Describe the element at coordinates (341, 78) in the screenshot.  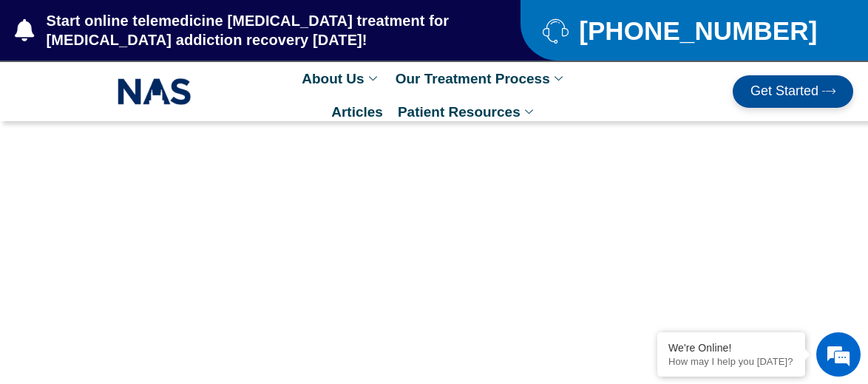
I see `a: About Us` at that location.